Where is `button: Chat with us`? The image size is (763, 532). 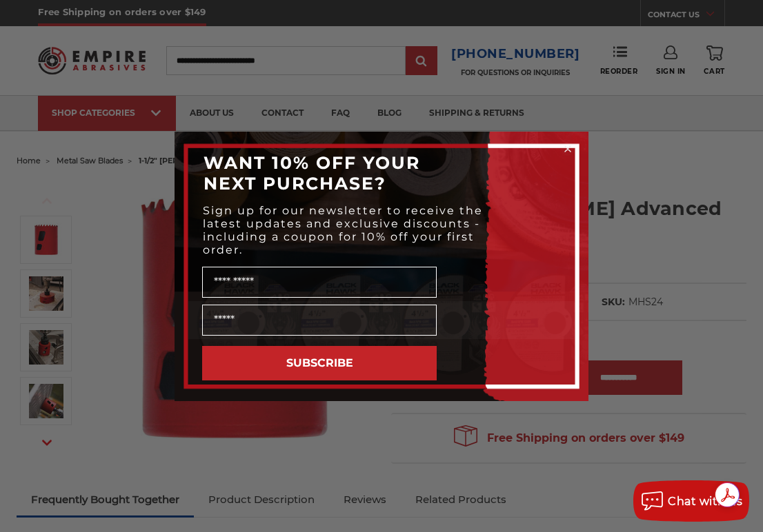
button: Chat with us is located at coordinates (691, 501).